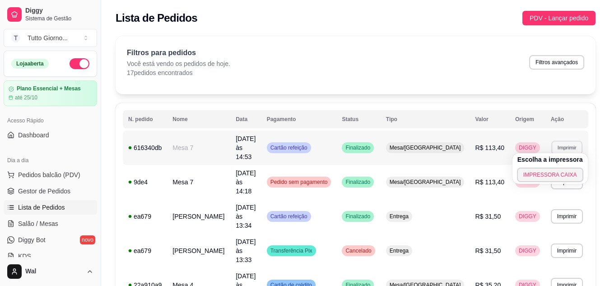 Image resolution: width=610 pixels, height=286 pixels. Describe the element at coordinates (145, 182) in the screenshot. I see `div: 9de4` at that location.